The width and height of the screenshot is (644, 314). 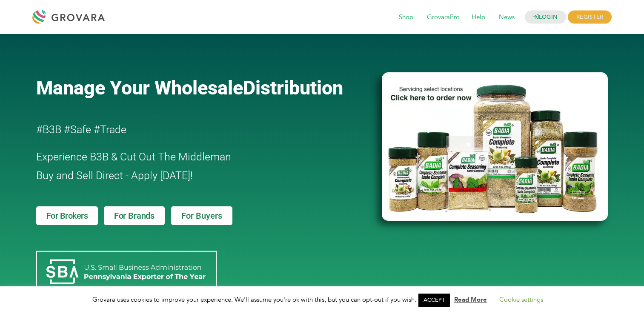 I want to click on a: GrovaraPro, so click(x=443, y=18).